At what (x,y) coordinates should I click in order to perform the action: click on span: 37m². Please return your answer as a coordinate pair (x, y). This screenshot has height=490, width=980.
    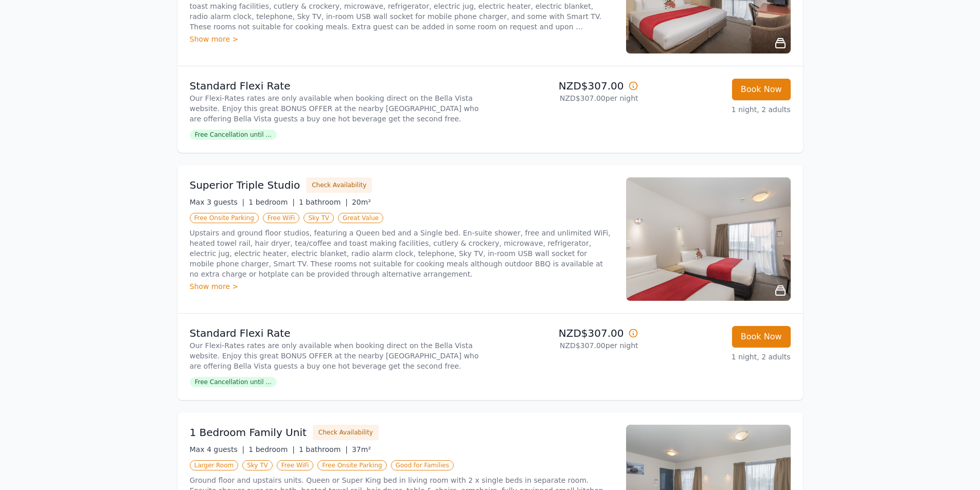
    Looking at the image, I should click on (361, 450).